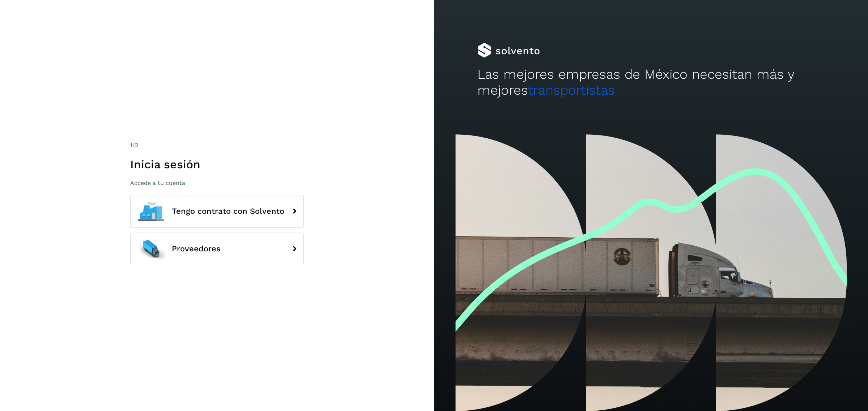  What do you see at coordinates (196, 249) in the screenshot?
I see `span: Proveedores` at bounding box center [196, 249].